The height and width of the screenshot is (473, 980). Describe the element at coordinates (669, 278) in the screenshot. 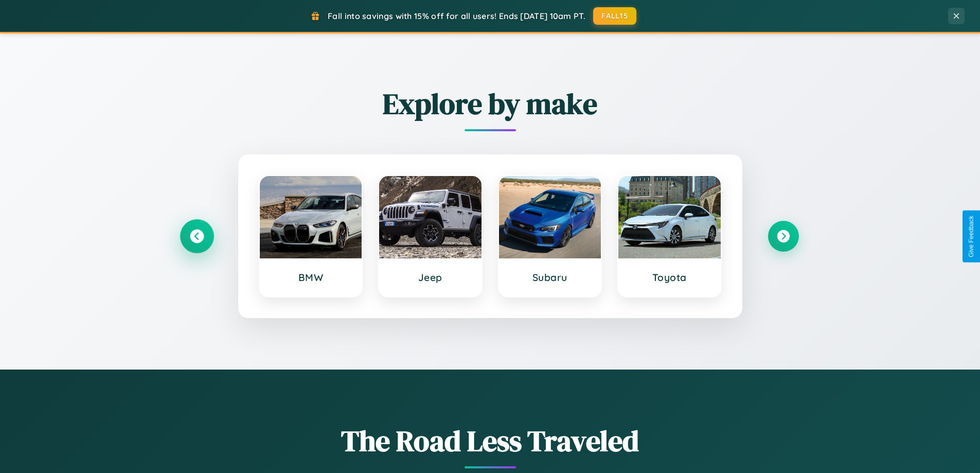

I see `h3: Toyota` at that location.